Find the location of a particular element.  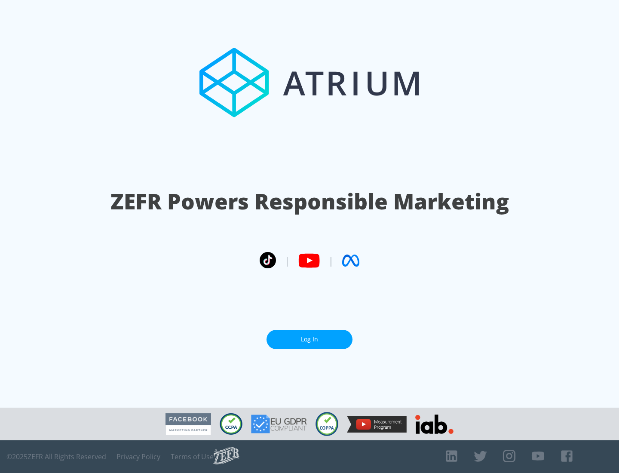

img: CCPA Compliant is located at coordinates (231, 424).